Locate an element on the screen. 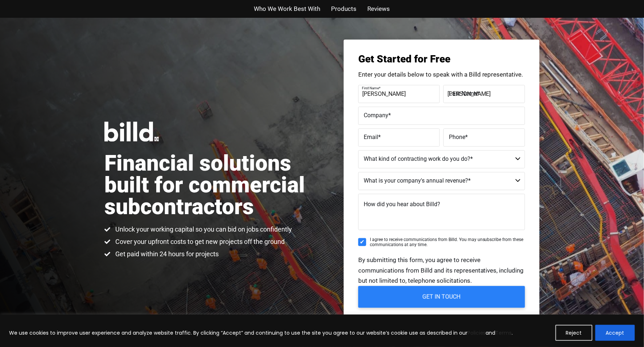 The width and height of the screenshot is (644, 347). input: GET IN TOUCH is located at coordinates (442, 297).